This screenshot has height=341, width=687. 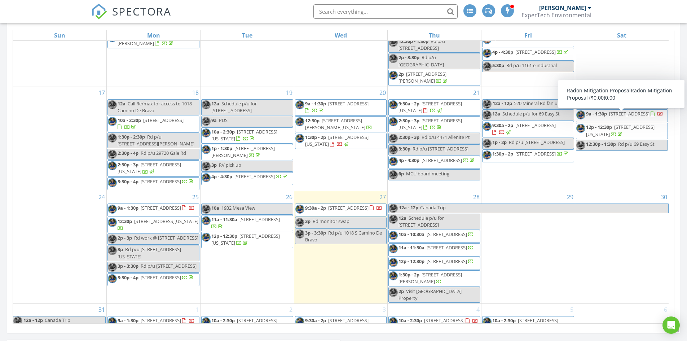 I want to click on td: Go to August 29, 2025, so click(x=529, y=247).